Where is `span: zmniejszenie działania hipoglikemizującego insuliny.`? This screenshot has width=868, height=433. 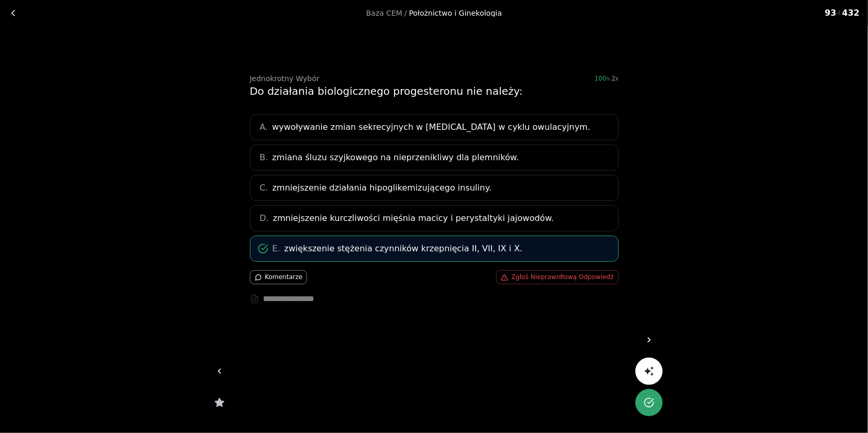
span: zmniejszenie działania hipoglikemizującego insuliny. is located at coordinates (382, 188).